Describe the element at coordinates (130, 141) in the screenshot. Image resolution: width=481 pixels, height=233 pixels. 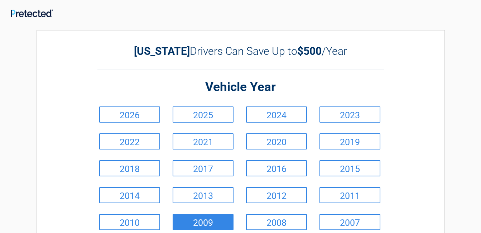
I see `a: 2022` at that location.